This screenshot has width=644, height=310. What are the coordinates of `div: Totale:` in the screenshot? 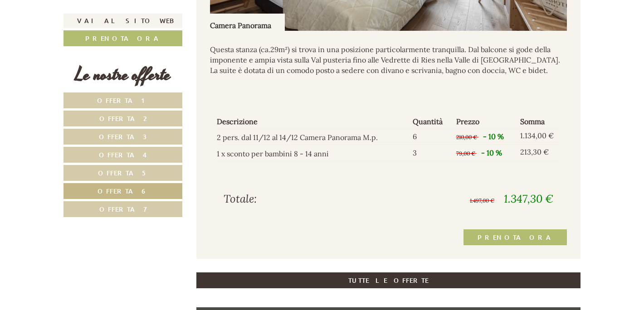 It's located at (302, 199).